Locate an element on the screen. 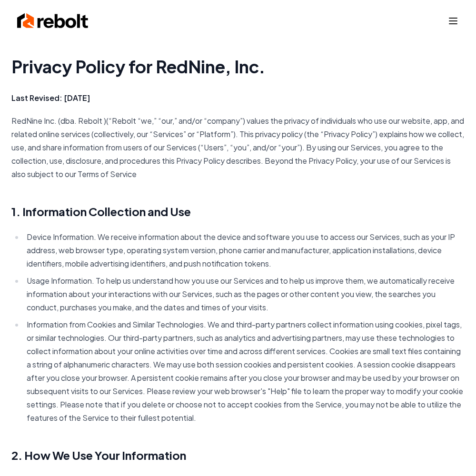  h1: Privacy Policy for RedNine, Inc. is located at coordinates (238, 66).